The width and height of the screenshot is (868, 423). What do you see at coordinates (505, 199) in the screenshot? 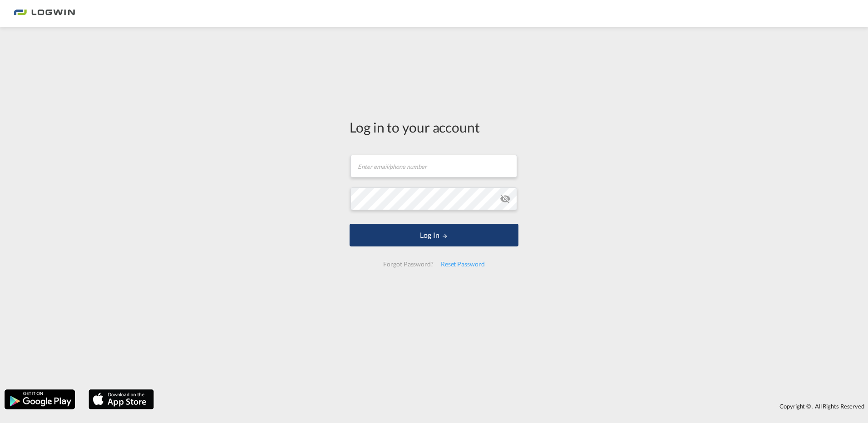
I see `md-icon: icon-eye-off` at bounding box center [505, 199].